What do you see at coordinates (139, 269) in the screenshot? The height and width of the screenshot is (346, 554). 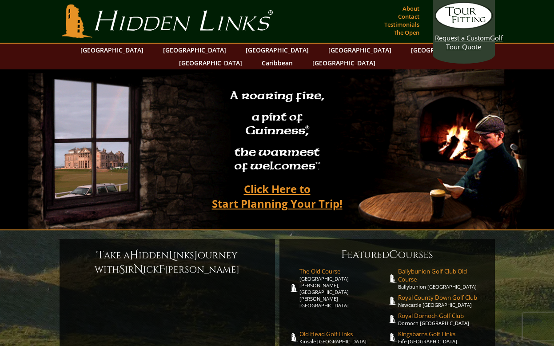 I see `span: N` at bounding box center [139, 269].